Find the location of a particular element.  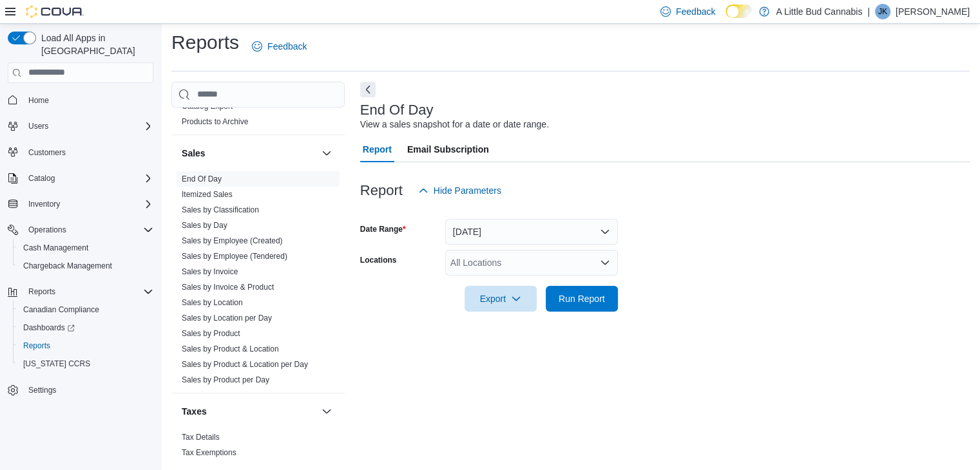

h3: Report is located at coordinates (382, 191).